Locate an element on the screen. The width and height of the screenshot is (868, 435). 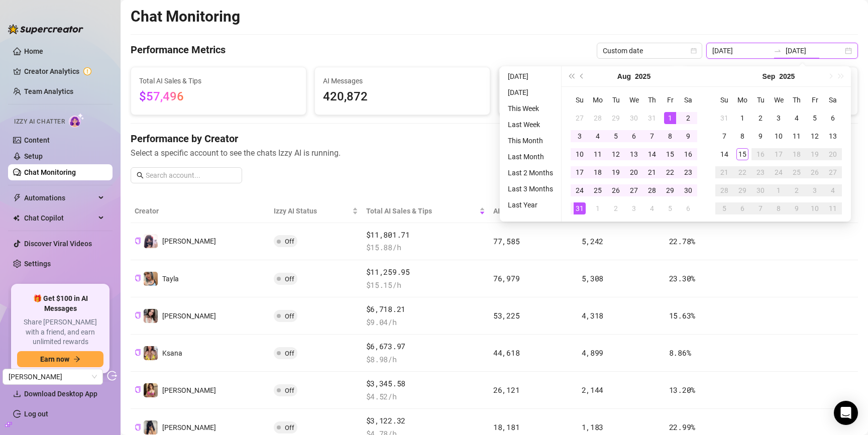
span: 8.86 % is located at coordinates (680, 352).